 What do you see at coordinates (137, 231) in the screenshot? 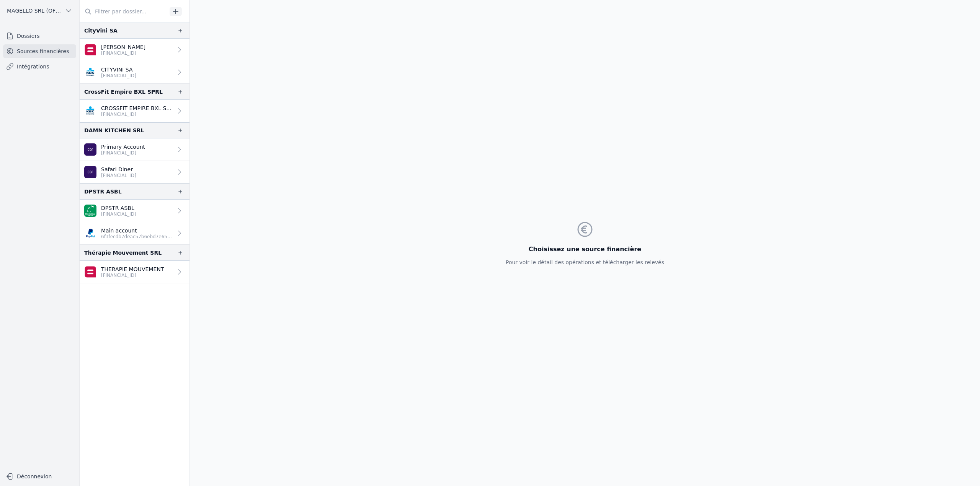
I see `p: Main account` at bounding box center [137, 231].